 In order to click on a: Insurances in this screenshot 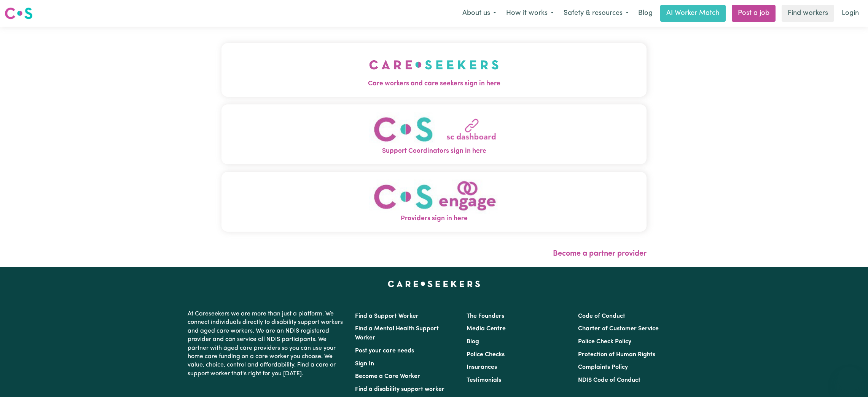, I will do `click(482, 367)`.